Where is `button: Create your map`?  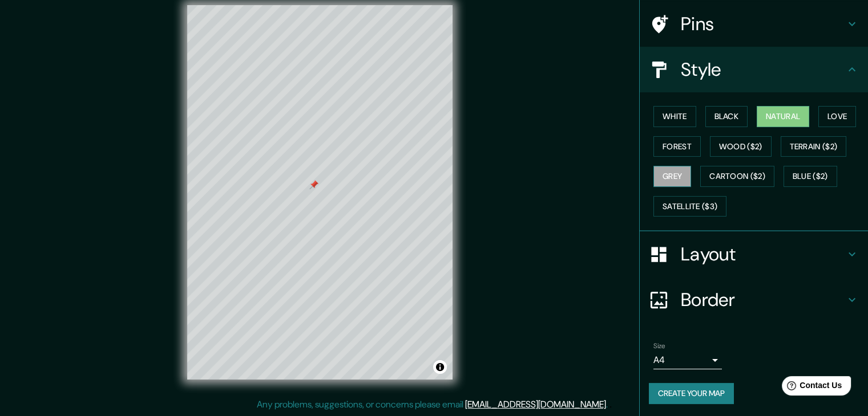 button: Create your map is located at coordinates (691, 394).